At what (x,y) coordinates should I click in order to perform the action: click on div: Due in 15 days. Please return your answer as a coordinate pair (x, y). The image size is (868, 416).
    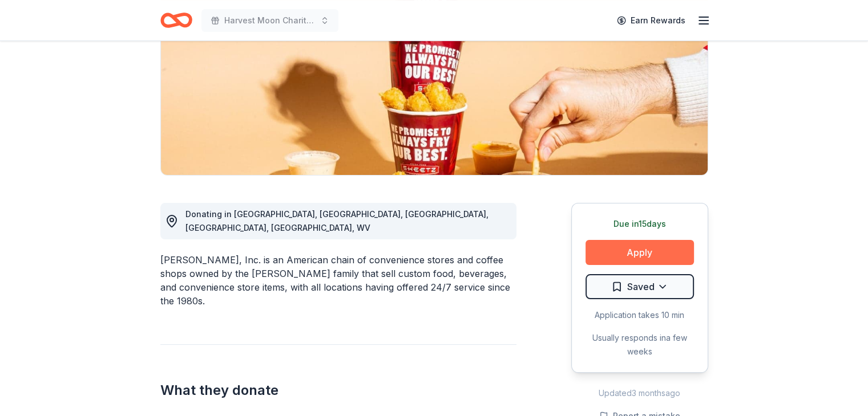
    Looking at the image, I should click on (640, 224).